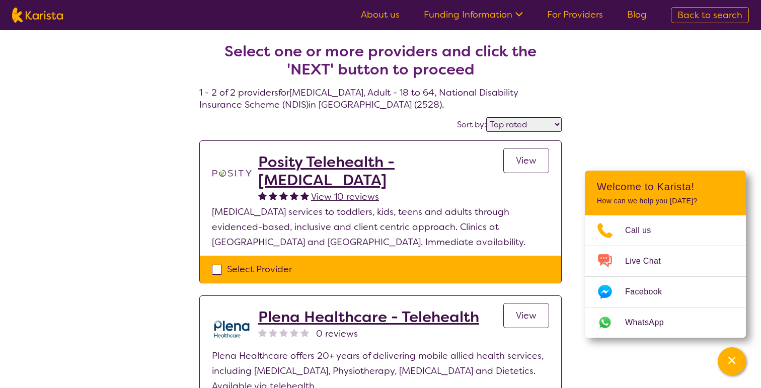  Describe the element at coordinates (644, 231) in the screenshot. I see `span: Call us` at that location.